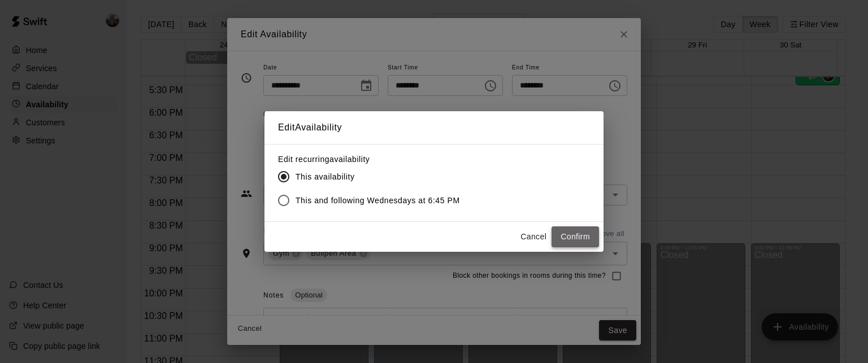  What do you see at coordinates (575, 237) in the screenshot?
I see `button: Confirm` at bounding box center [575, 237].